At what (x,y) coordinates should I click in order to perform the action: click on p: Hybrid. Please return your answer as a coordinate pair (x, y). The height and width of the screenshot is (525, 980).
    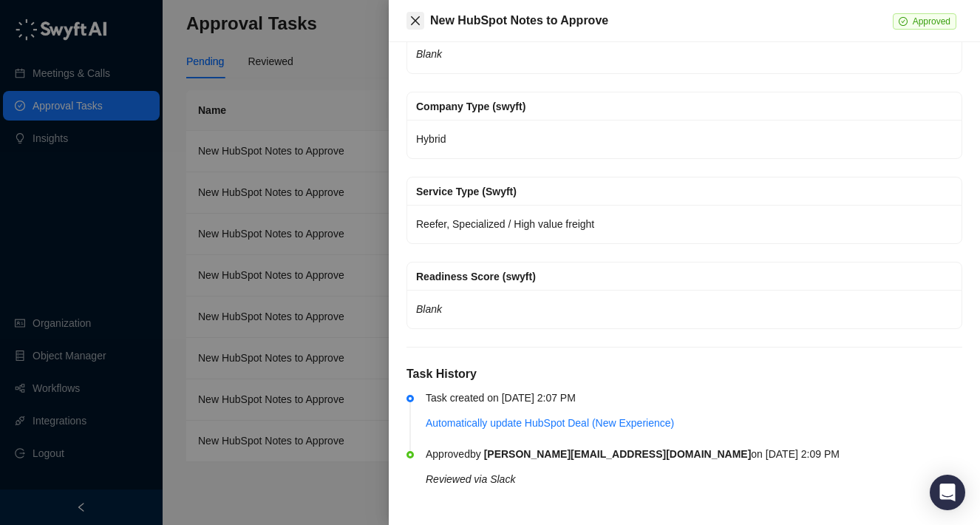
    Looking at the image, I should click on (684, 139).